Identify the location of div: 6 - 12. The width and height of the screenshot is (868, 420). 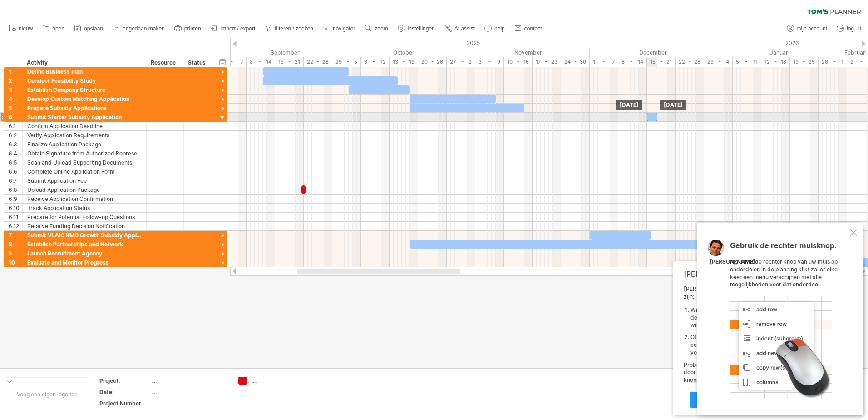
(375, 61).